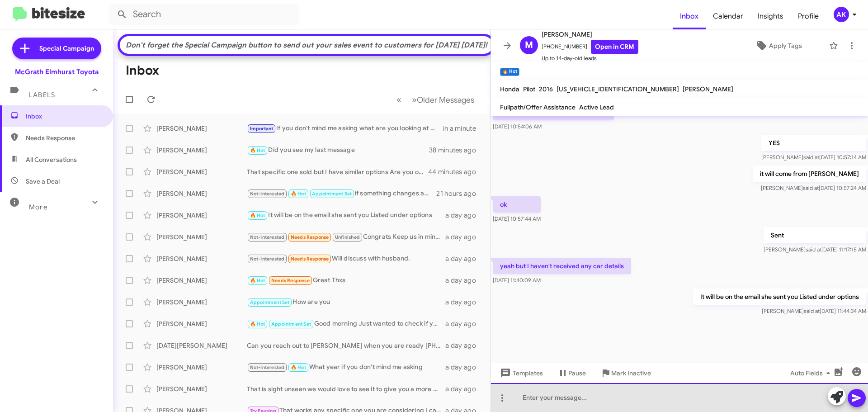 The image size is (868, 412). What do you see at coordinates (785, 46) in the screenshot?
I see `span: Apply Tags` at bounding box center [785, 46].